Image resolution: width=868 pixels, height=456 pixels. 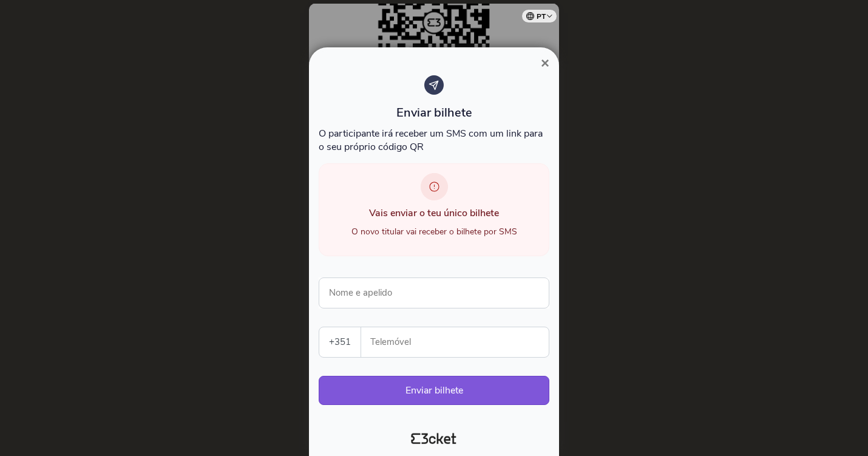 I want to click on label: Telemóvel, so click(x=456, y=342).